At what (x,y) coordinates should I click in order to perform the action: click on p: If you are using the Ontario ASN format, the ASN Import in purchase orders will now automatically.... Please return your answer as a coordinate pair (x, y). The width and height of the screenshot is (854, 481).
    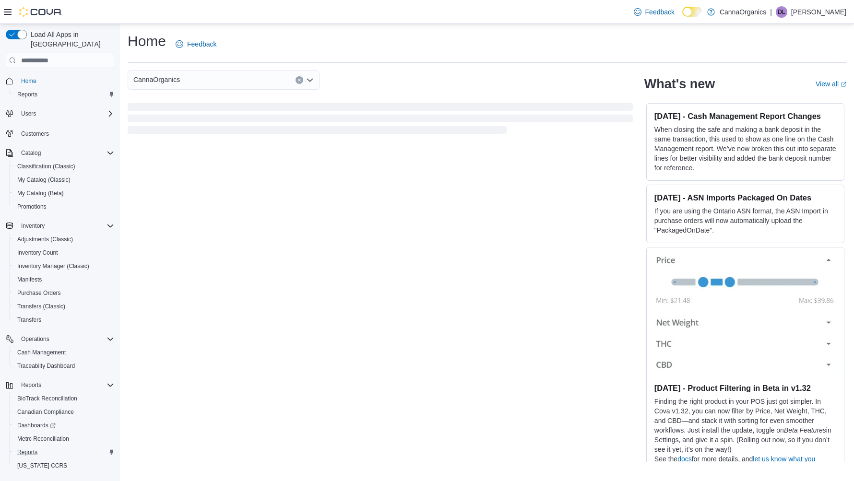
    Looking at the image, I should click on (745, 221).